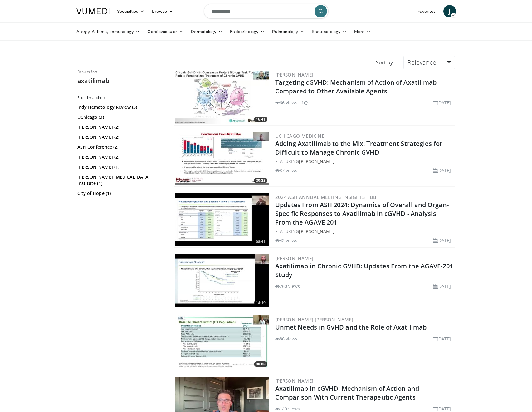 This screenshot has height=412, width=532. What do you see at coordinates (359, 148) in the screenshot?
I see `a: Adding Axatilimab to the Mix: Treatment Strategies for Difficult-to-Manage Chronic GVHD` at bounding box center [359, 148].